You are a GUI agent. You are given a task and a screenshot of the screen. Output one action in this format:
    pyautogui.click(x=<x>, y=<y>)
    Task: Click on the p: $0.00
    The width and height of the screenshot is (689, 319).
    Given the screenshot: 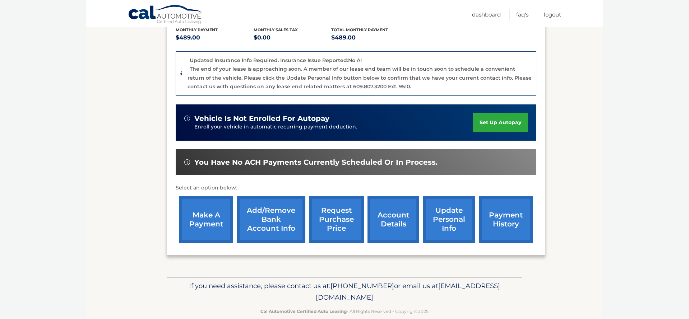 What is the action you would take?
    pyautogui.click(x=293, y=38)
    